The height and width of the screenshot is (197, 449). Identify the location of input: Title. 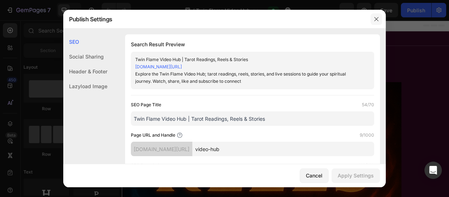
(252, 119).